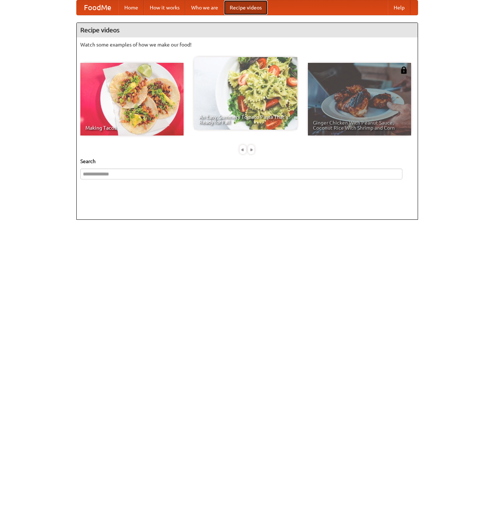 This screenshot has height=514, width=494. Describe the element at coordinates (165, 8) in the screenshot. I see `a: How it works` at that location.